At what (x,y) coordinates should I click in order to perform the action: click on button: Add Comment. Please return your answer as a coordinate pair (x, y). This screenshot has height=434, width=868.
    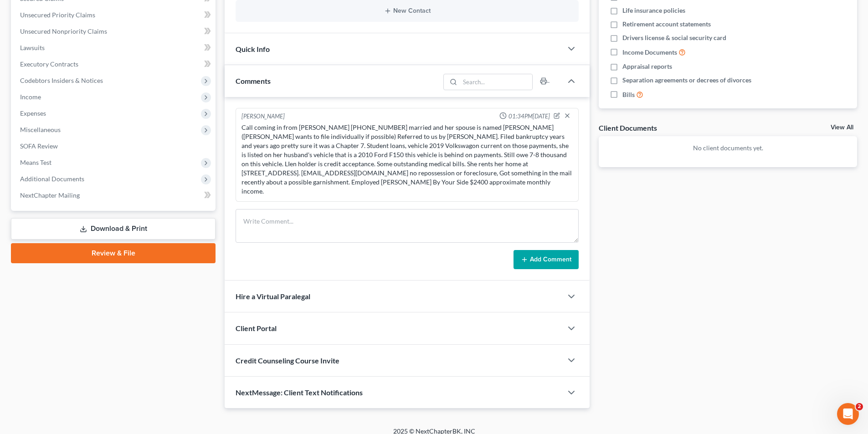
    Looking at the image, I should click on (546, 259).